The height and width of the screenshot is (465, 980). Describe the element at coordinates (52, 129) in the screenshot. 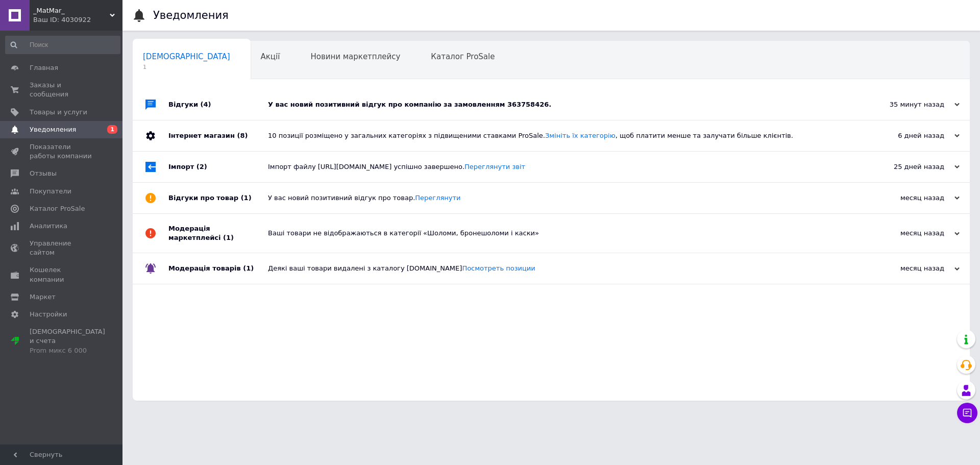

I see `span: Уведомления` at that location.